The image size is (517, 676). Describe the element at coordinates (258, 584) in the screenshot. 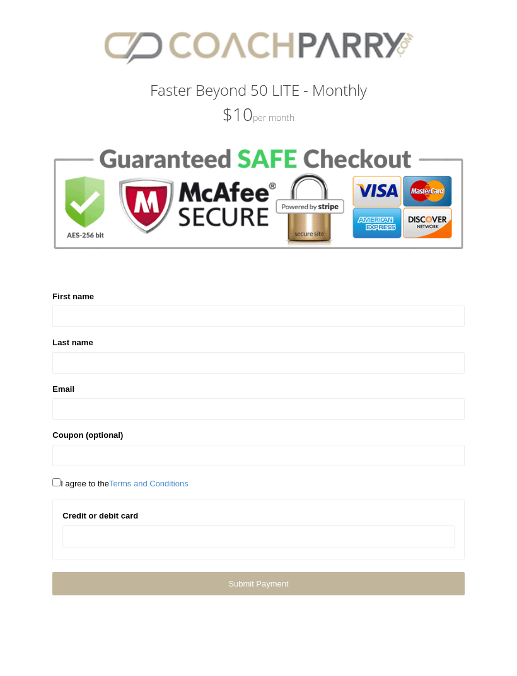

I see `a: Submit Payment` at that location.